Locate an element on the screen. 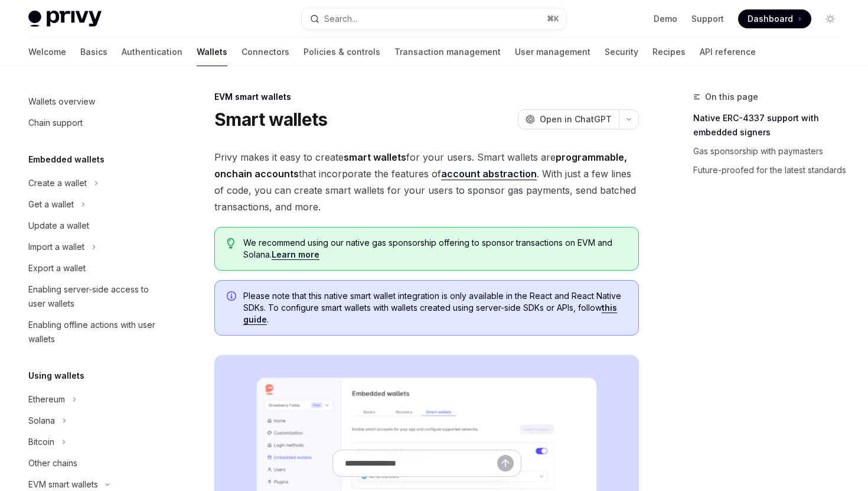 The width and height of the screenshot is (868, 491). a: Update a wallet is located at coordinates (94, 226).